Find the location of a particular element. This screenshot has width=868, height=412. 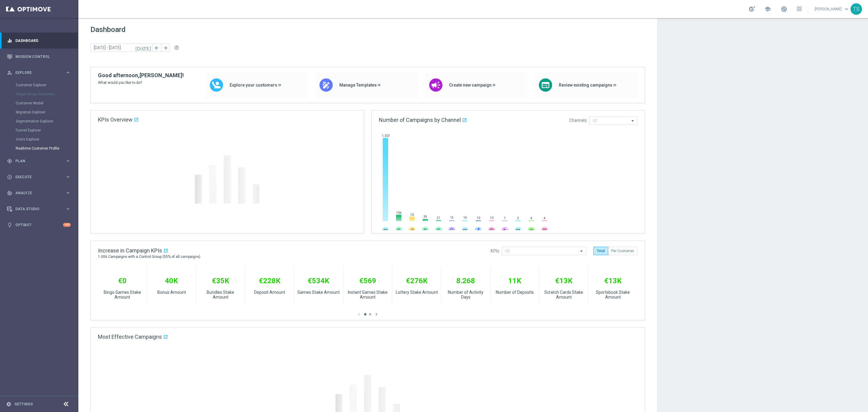

i: settings is located at coordinates (8, 405).